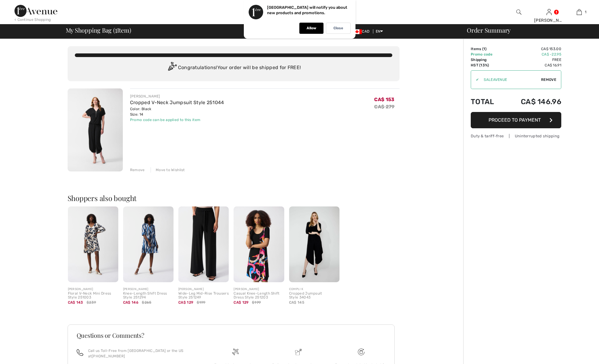  I want to click on img: My Bag, so click(579, 12).